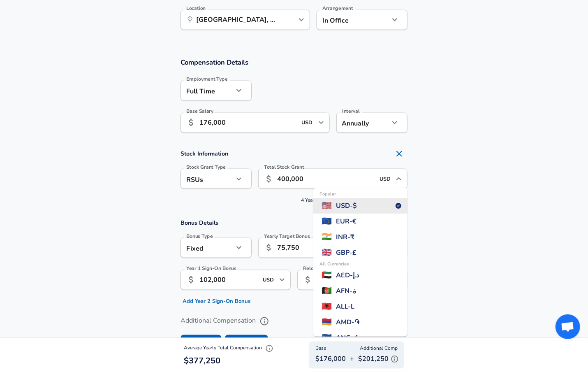  I want to click on button: Remove Section, so click(400, 154).